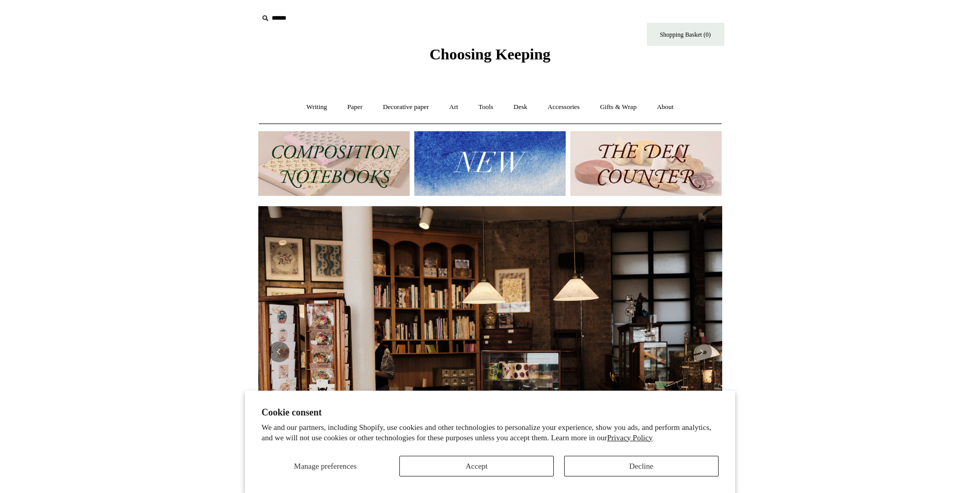 The width and height of the screenshot is (980, 493). Describe the element at coordinates (630, 437) in the screenshot. I see `a: Privacy Policy` at that location.